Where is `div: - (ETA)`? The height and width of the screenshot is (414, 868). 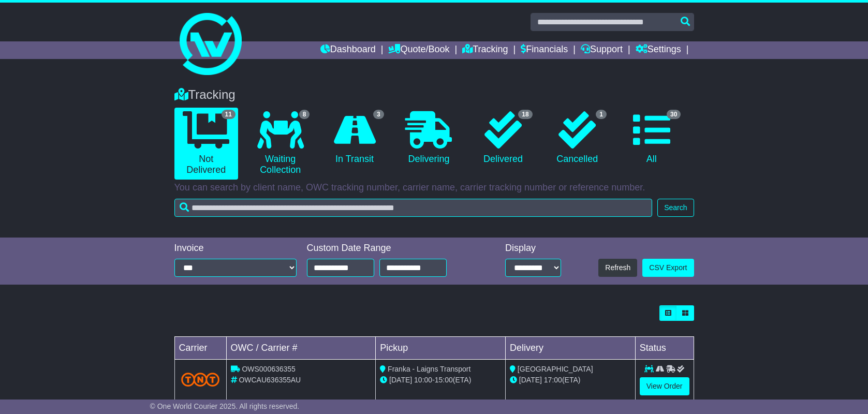
div: - (ETA) is located at coordinates (441, 380).